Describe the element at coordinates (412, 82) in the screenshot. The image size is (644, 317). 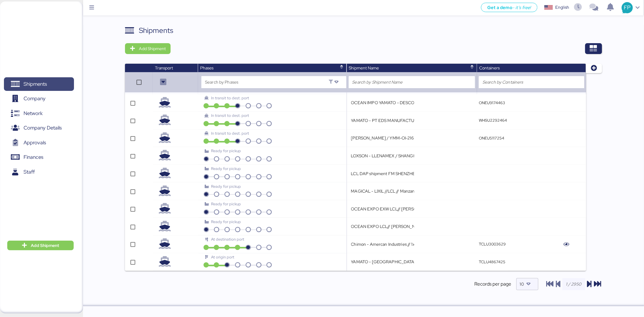
I see `input: Search by Shipment Name` at that location.